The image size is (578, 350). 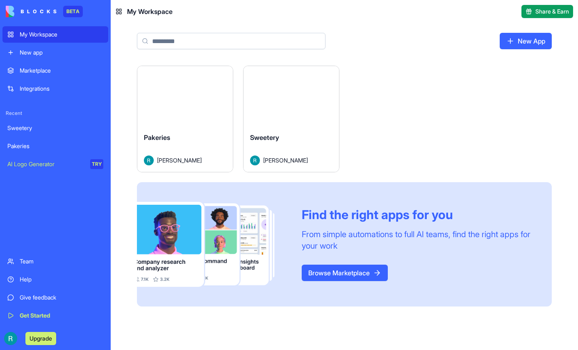 I want to click on a: New app, so click(x=55, y=53).